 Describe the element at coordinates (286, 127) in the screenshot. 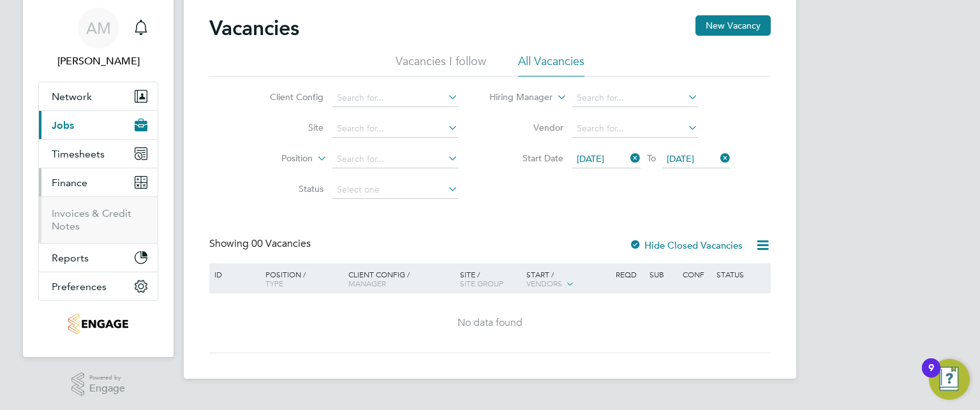

I see `label: Site` at that location.